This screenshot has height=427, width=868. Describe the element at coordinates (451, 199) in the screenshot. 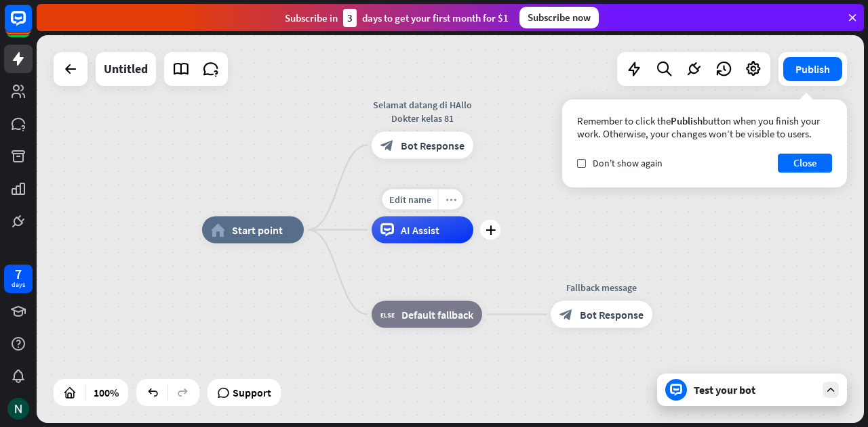

I see `i: more_horiz` at that location.